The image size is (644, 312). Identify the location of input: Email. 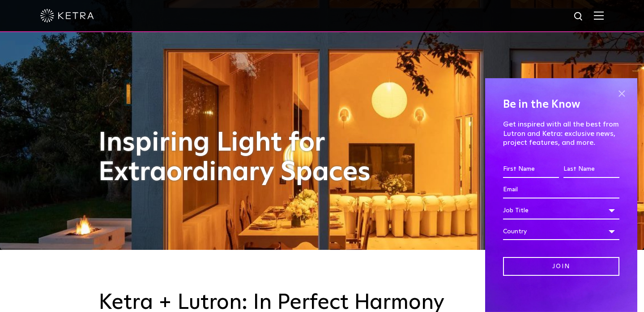
(561, 190).